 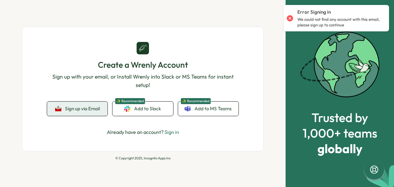 I want to click on p: Already have an account?, so click(x=143, y=132).